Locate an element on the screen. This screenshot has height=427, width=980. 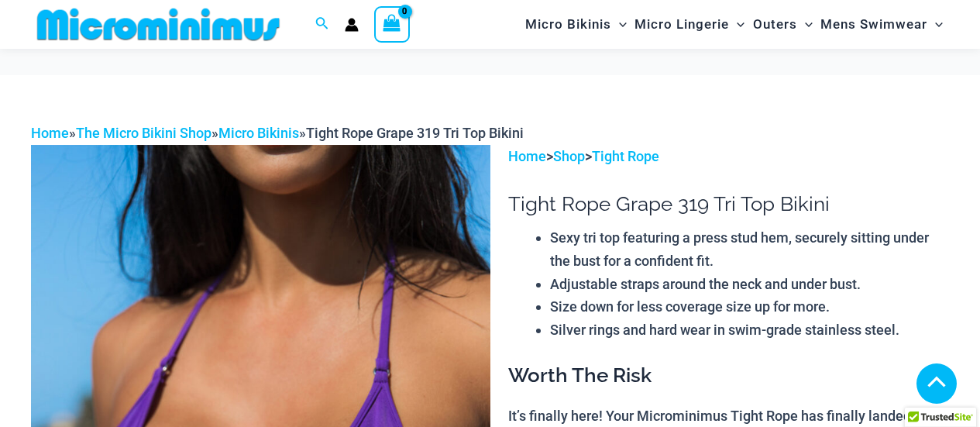
li: Adjustable straps around the neck and under bust. is located at coordinates (750, 284).